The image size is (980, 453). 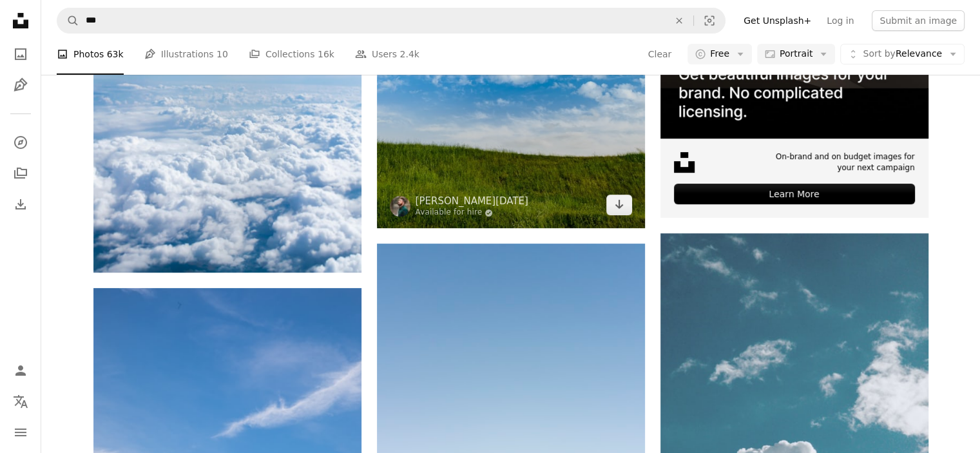 I want to click on a: Users 2.4k, so click(x=387, y=54).